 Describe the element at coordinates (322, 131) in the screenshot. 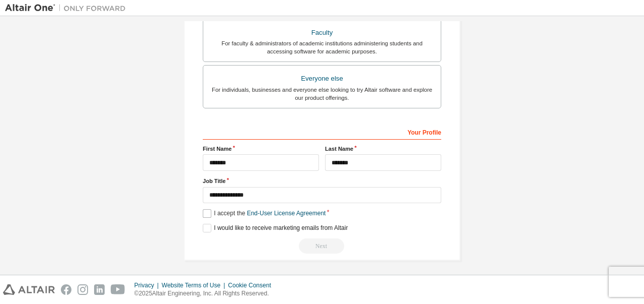

I see `div: Your Profile` at that location.